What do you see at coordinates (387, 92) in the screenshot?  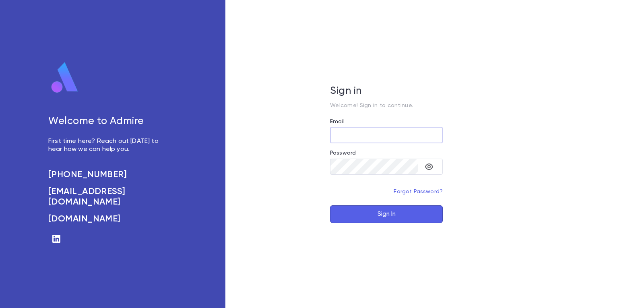 I see `h5: Sign in` at bounding box center [387, 92].